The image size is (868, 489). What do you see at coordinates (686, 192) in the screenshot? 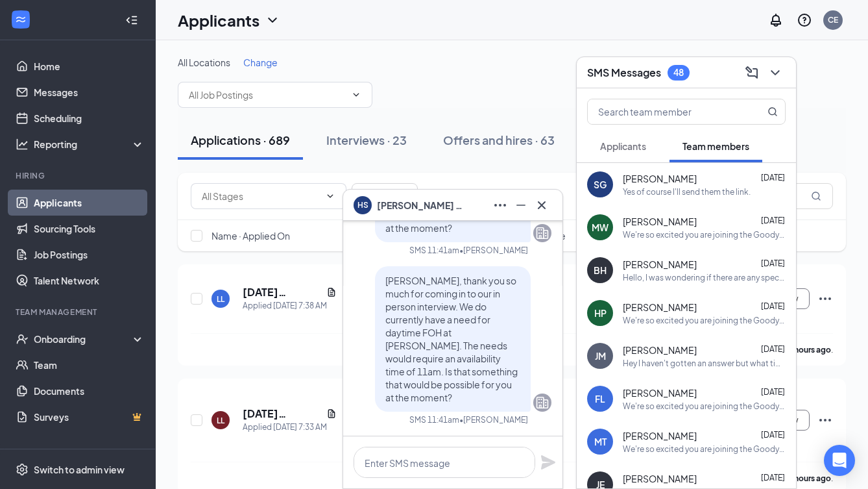
I see `div: Yes of course I'll send them the link.` at bounding box center [686, 192].